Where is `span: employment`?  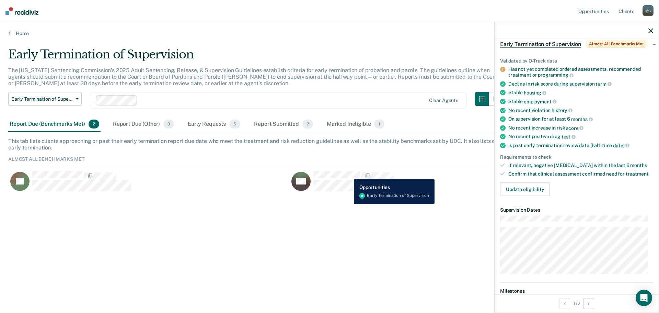 span: employment is located at coordinates (540, 101).